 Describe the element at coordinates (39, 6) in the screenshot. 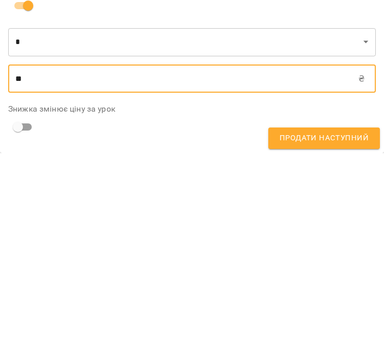

I see `span: Ціна за урок 200` at that location.